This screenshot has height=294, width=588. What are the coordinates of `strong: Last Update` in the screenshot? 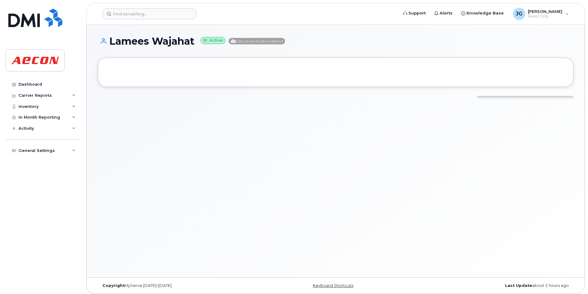 It's located at (518, 286).